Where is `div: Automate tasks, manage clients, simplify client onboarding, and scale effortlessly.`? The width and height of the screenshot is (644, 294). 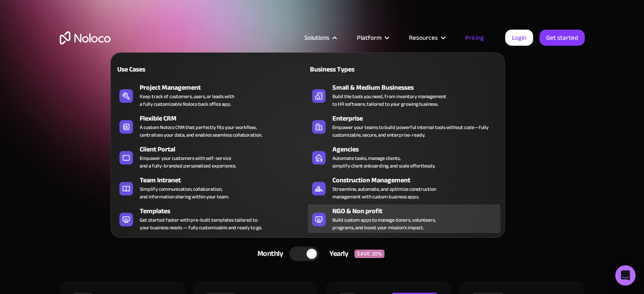
div: Automate tasks, manage clients, simplify client onboarding, and scale effortlessly. is located at coordinates (383, 162).